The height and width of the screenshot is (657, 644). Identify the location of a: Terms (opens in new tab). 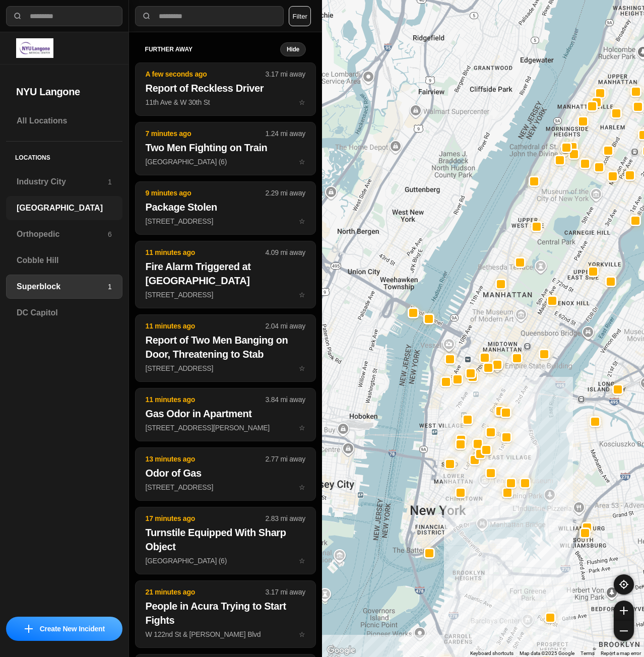
(588, 653).